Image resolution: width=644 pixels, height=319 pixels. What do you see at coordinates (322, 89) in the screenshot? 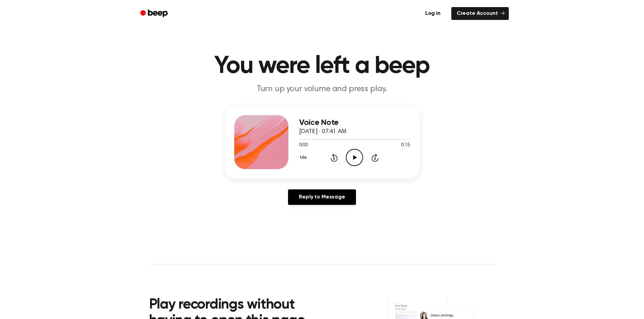
I see `p: Turn up your volume and press play.` at bounding box center [322, 89].